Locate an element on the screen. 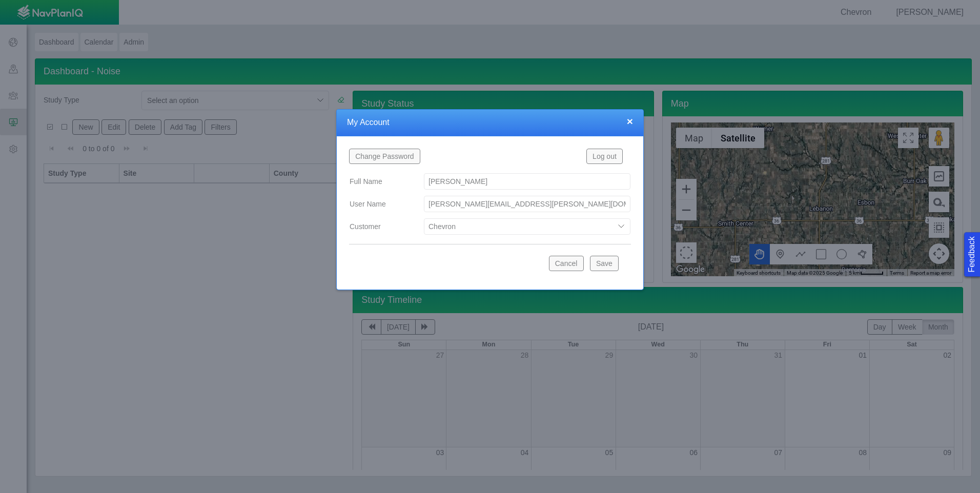  label: Customer is located at coordinates (378, 227).